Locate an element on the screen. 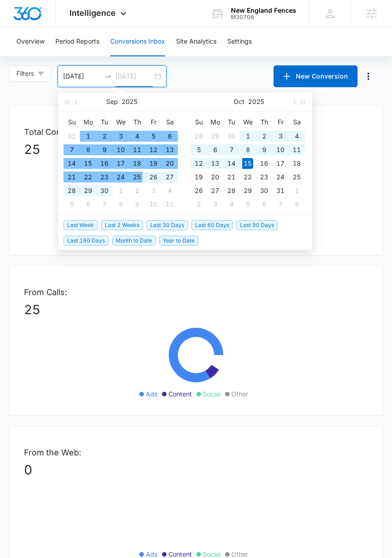  span: Month to Date is located at coordinates (134, 241).